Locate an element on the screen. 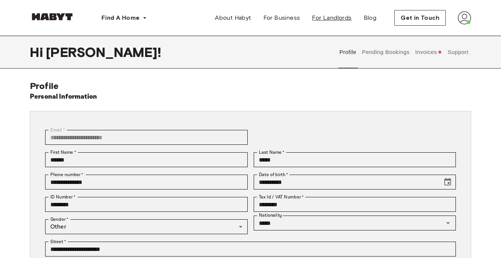 The width and height of the screenshot is (501, 258). span: Profile is located at coordinates (44, 86).